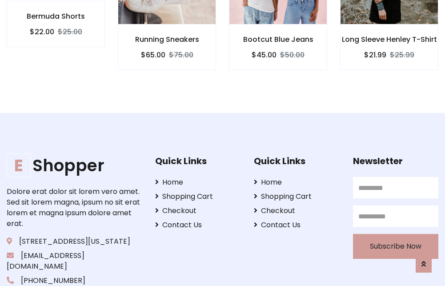 The image size is (445, 286). I want to click on del: $25.00, so click(70, 32).